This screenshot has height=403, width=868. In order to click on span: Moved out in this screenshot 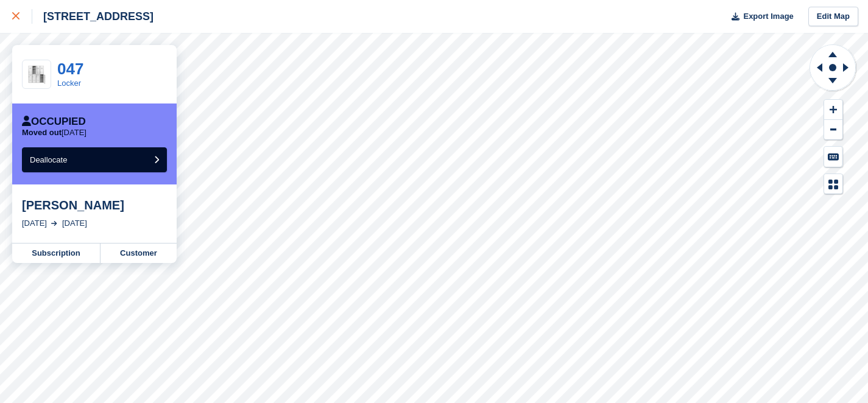, I will do `click(42, 132)`.